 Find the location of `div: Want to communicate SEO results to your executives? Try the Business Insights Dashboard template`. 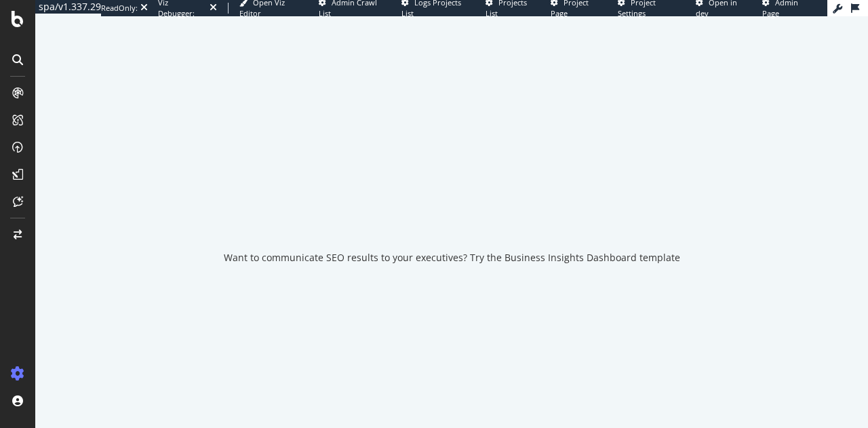

div: Want to communicate SEO results to your executives? Try the Business Insights Dashboard template is located at coordinates (452, 258).